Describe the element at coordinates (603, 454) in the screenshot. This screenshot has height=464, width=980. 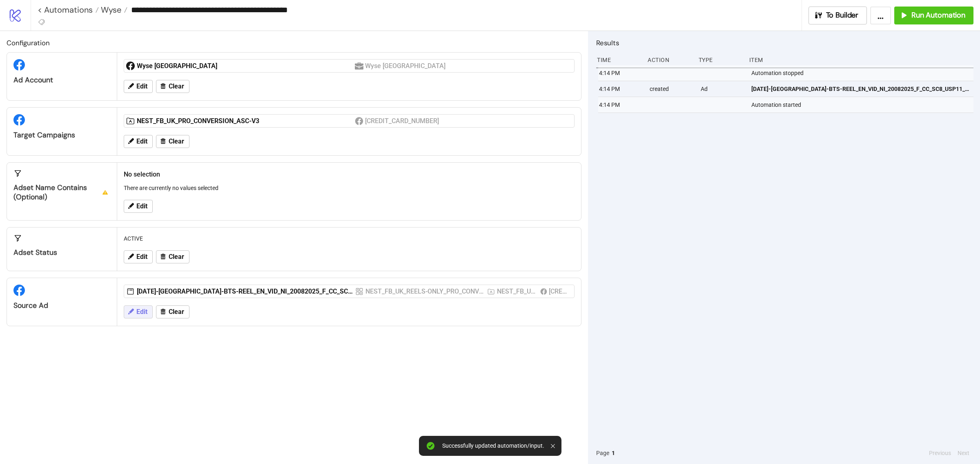
I see `span: Page` at that location.